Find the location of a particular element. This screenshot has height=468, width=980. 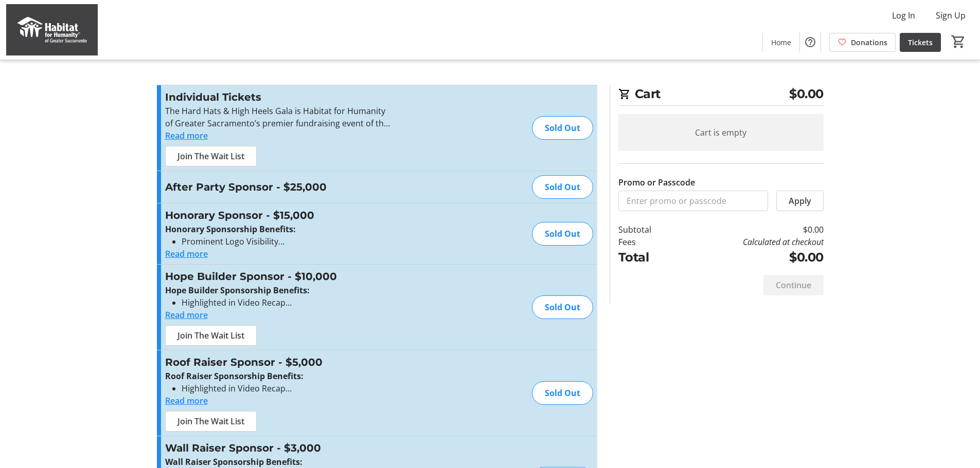

h3: Wall Raiser Sponsor - $3,000 is located at coordinates (277, 448).